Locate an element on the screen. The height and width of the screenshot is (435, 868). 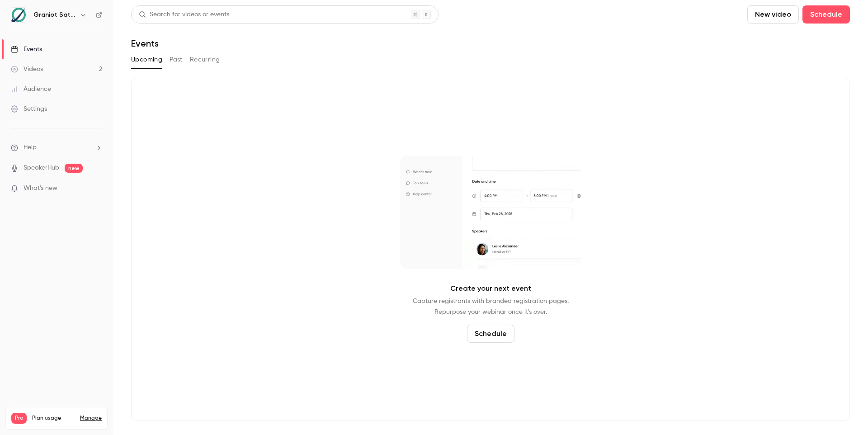
span: Help is located at coordinates (30, 148).